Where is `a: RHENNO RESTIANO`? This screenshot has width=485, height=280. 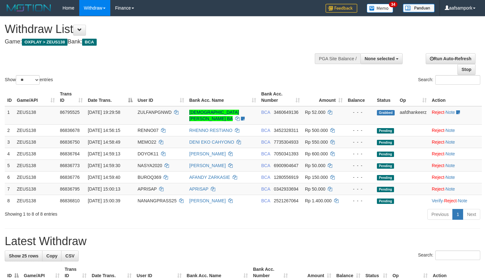
a: RHENNO RESTIANO is located at coordinates (211, 130).